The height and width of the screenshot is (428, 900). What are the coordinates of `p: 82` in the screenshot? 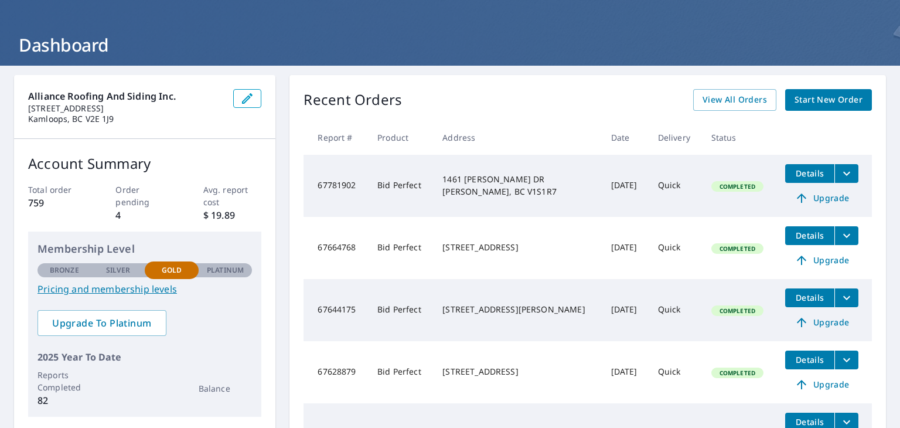 It's located at (64, 400).